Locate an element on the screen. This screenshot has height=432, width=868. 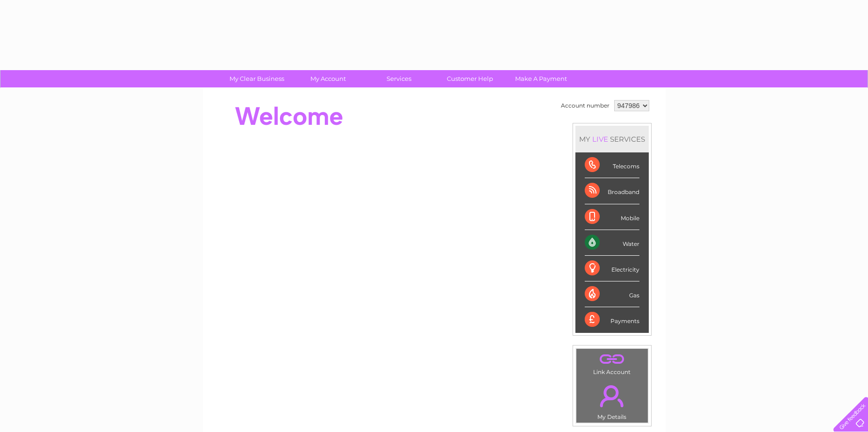
div: Mobile is located at coordinates (612, 217).